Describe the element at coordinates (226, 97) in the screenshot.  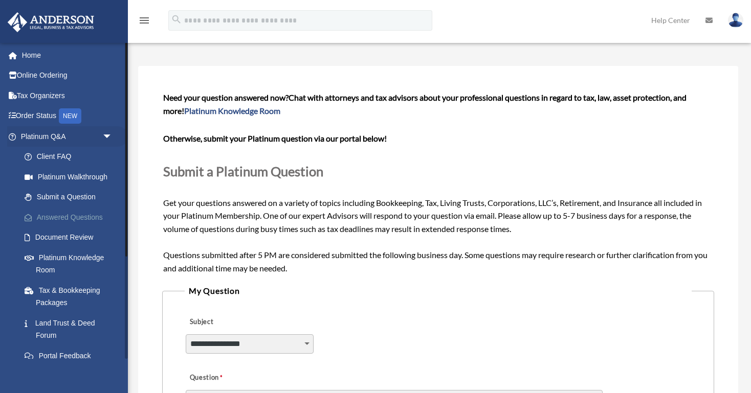
I see `span: Need your question answered now?` at that location.